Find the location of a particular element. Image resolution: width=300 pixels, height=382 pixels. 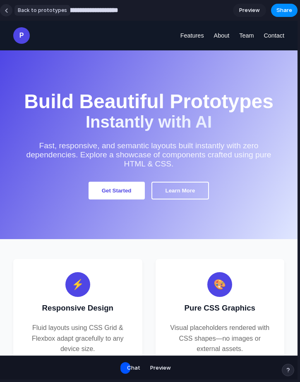

a: Features is located at coordinates (192, 15).